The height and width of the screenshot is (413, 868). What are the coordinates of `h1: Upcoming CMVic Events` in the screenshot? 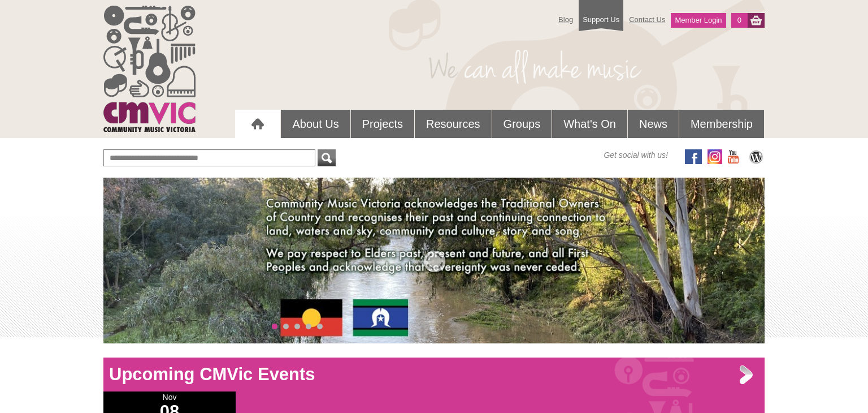 It's located at (434, 375).